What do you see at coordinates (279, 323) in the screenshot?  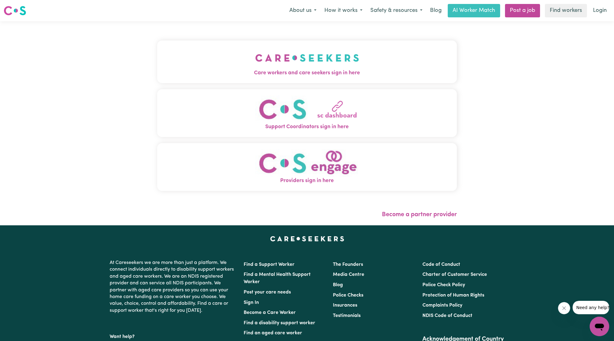 I see `a: Find a disability support worker` at bounding box center [279, 323].